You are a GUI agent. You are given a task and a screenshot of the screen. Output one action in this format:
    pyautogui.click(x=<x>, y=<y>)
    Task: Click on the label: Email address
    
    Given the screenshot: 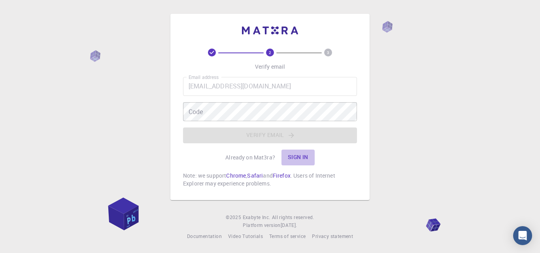 What is the action you would take?
    pyautogui.click(x=203, y=77)
    